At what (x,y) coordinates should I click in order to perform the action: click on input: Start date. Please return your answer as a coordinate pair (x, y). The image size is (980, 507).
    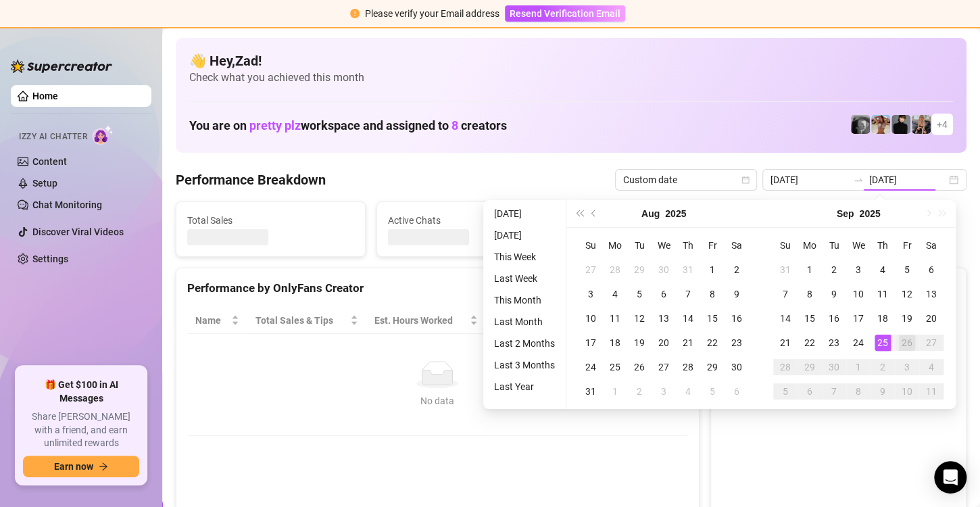
    Looking at the image, I should click on (809, 180).